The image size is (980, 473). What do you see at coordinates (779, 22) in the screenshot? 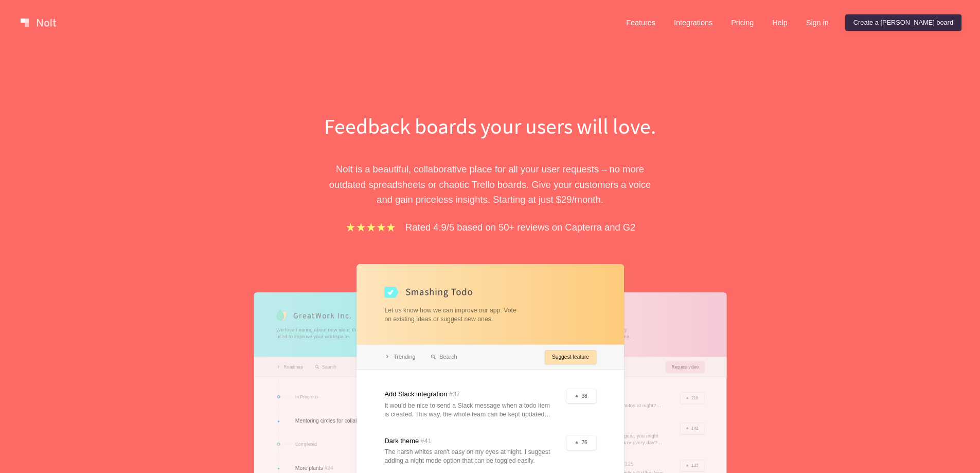
I see `a: Help` at bounding box center [779, 22].